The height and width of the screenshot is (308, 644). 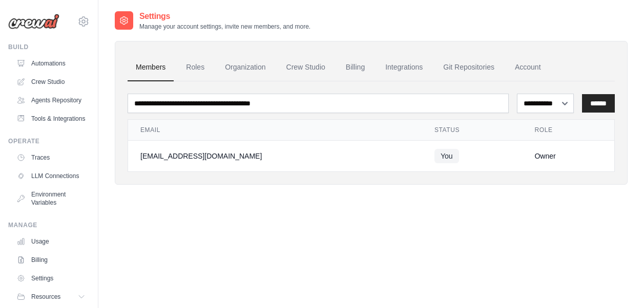 What do you see at coordinates (50, 242) in the screenshot?
I see `a: Usage` at bounding box center [50, 242].